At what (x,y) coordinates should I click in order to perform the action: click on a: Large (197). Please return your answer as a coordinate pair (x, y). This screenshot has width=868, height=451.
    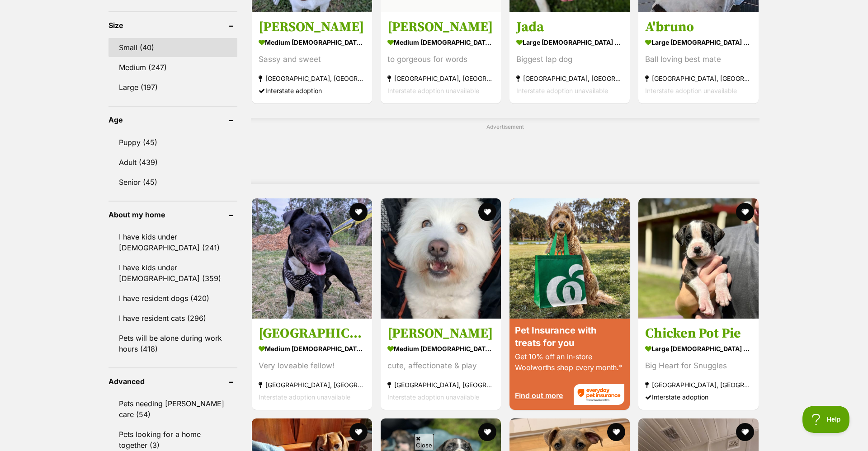
    Looking at the image, I should click on (173, 87).